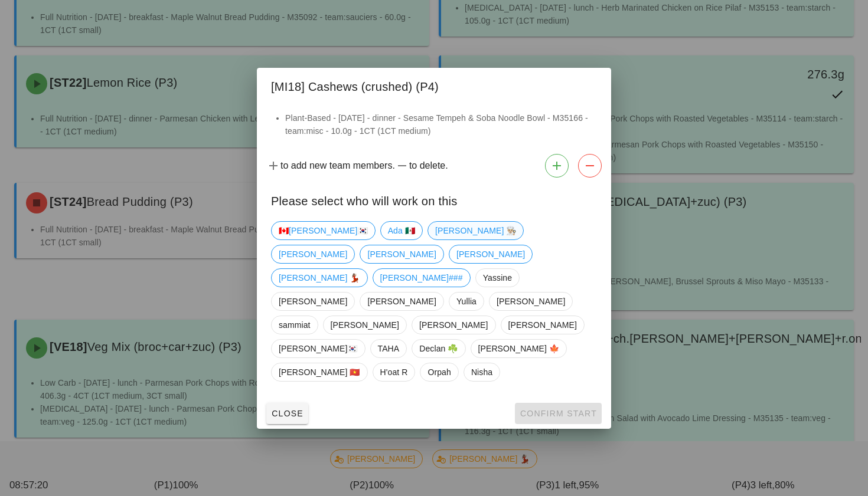 This screenshot has height=496, width=868. I want to click on span: H'oat R, so click(393, 372).